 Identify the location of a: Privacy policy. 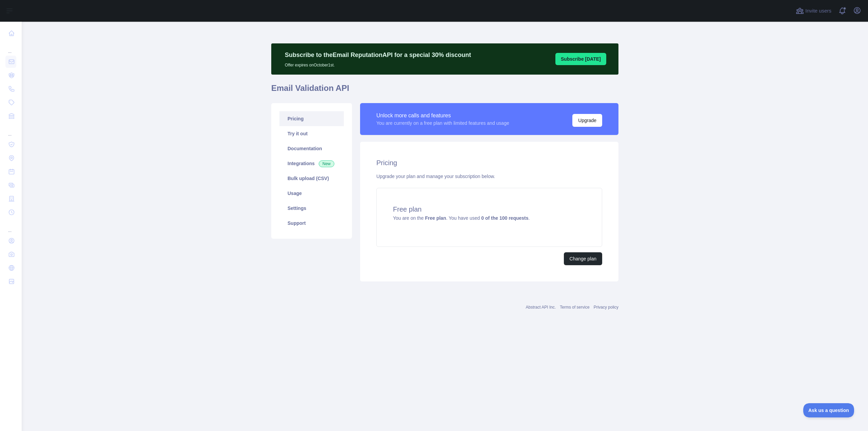
(606, 307).